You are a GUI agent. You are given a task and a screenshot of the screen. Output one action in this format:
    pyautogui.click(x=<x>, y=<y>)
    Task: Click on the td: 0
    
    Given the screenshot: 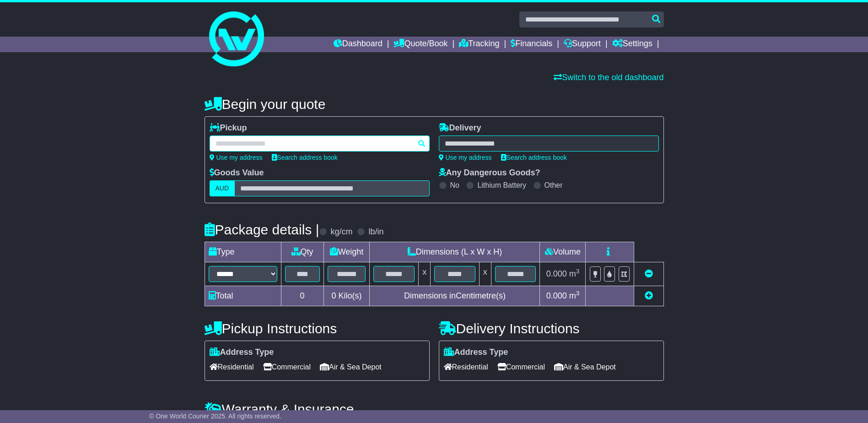 What is the action you would take?
    pyautogui.click(x=302, y=296)
    